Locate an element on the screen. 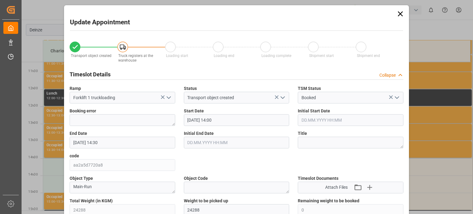 This screenshot has width=473, height=214. span: Loading complete is located at coordinates (276, 56).